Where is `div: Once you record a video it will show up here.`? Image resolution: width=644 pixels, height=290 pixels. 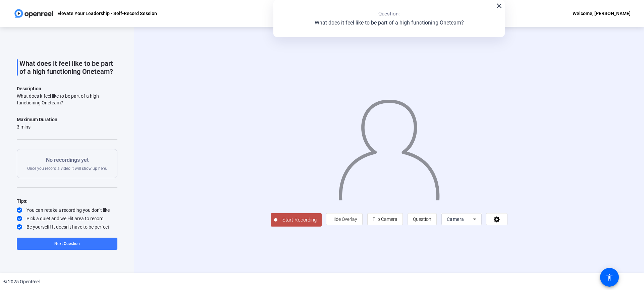 div: Once you record a video it will show up here. is located at coordinates (67, 163).